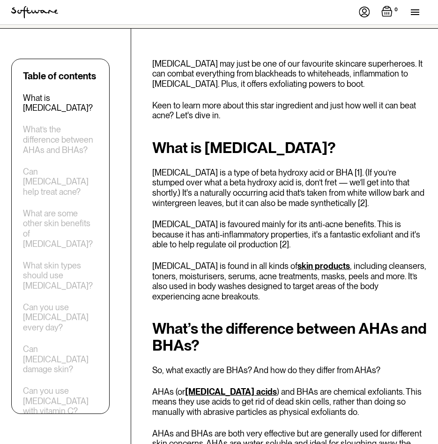 Image resolution: width=438 pixels, height=444 pixels. Describe the element at coordinates (391, 12) in the screenshot. I see `a: Open empty cart` at that location.